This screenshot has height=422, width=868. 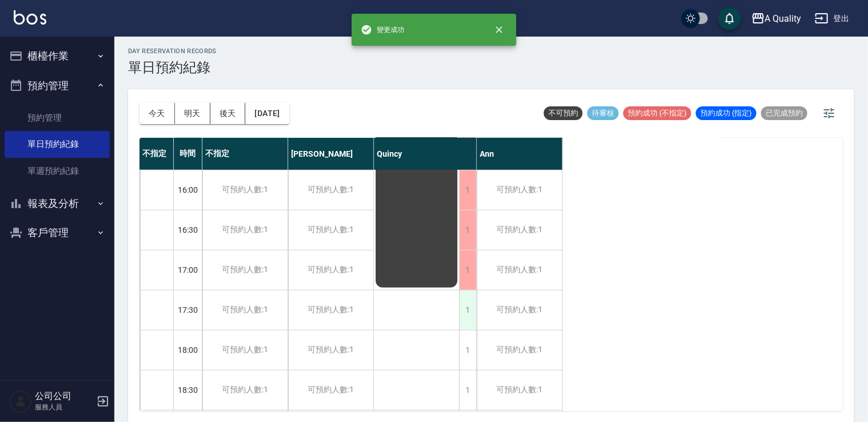 I want to click on button: 今天, so click(x=157, y=113).